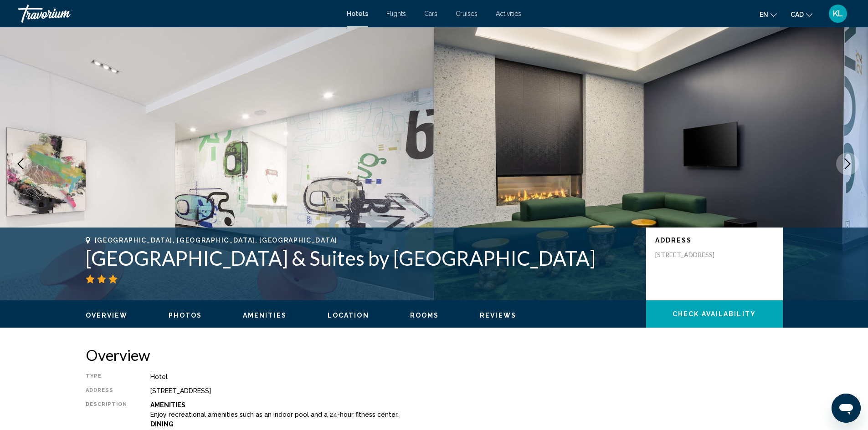 Image resolution: width=868 pixels, height=430 pixels. I want to click on div: Hotel, so click(466, 377).